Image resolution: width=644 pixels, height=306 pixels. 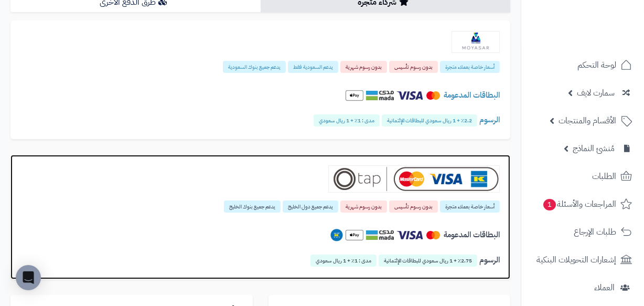 What do you see at coordinates (582, 176) in the screenshot?
I see `a: الطلبات` at bounding box center [582, 176].